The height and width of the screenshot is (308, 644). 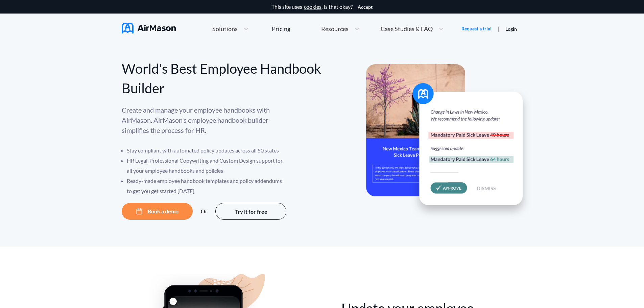 What do you see at coordinates (207, 166) in the screenshot?
I see `li: HR Legal, Professional Copywriting and Custom Design support for all your employee handbooks and ...` at bounding box center [207, 166].